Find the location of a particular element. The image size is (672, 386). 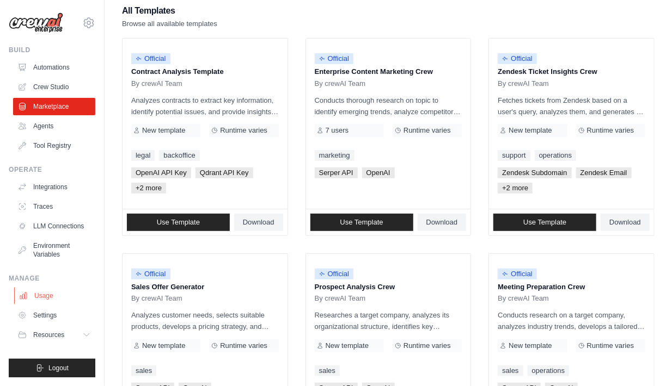

a: legal is located at coordinates (143, 156).